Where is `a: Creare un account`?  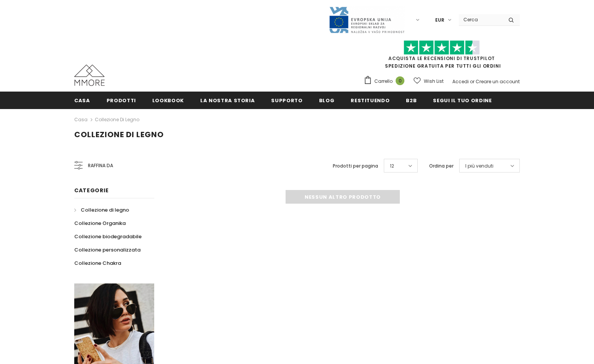
a: Creare un account is located at coordinates (498, 81).